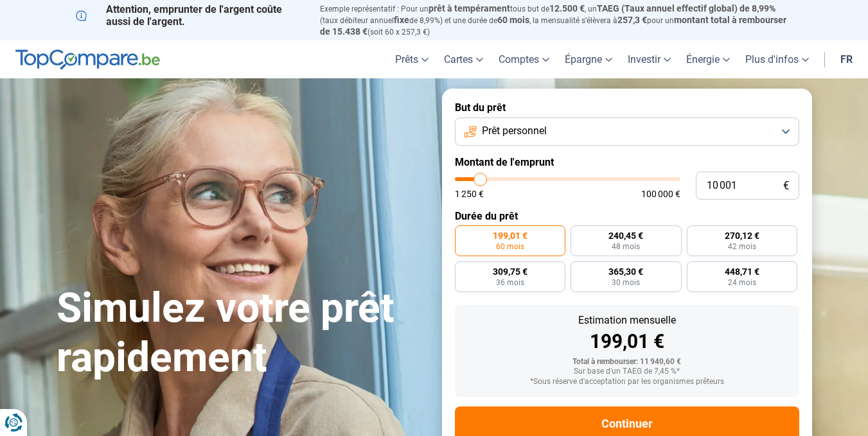  I want to click on div: Total à rembourser: 11 940,60 €, so click(628, 362).